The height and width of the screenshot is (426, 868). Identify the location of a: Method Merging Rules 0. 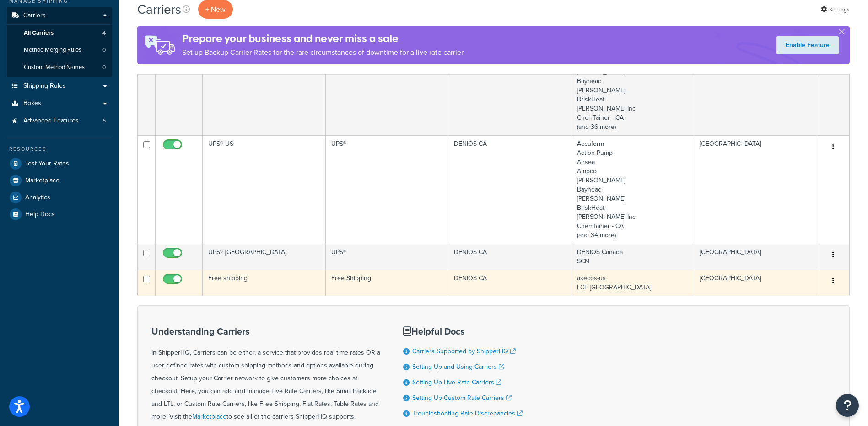
(59, 50).